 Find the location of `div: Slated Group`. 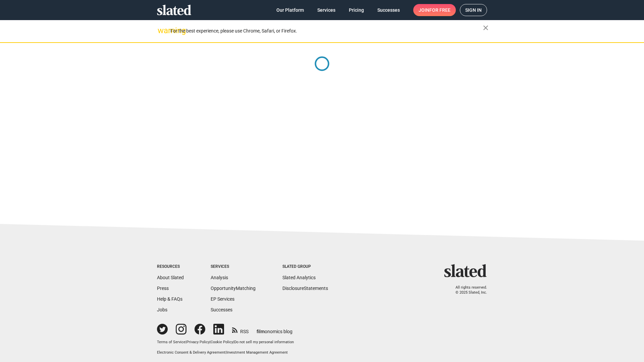

div: Slated Group is located at coordinates (305, 267).